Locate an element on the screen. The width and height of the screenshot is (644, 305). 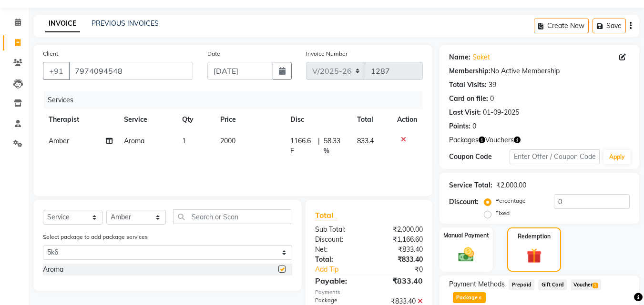
div: 39 is located at coordinates (492, 84).